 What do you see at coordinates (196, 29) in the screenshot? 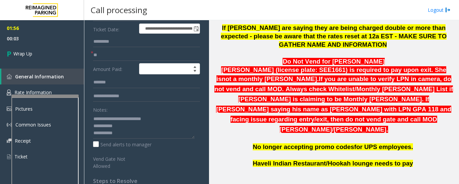
I see `span: Toggle popup` at bounding box center [196, 29].